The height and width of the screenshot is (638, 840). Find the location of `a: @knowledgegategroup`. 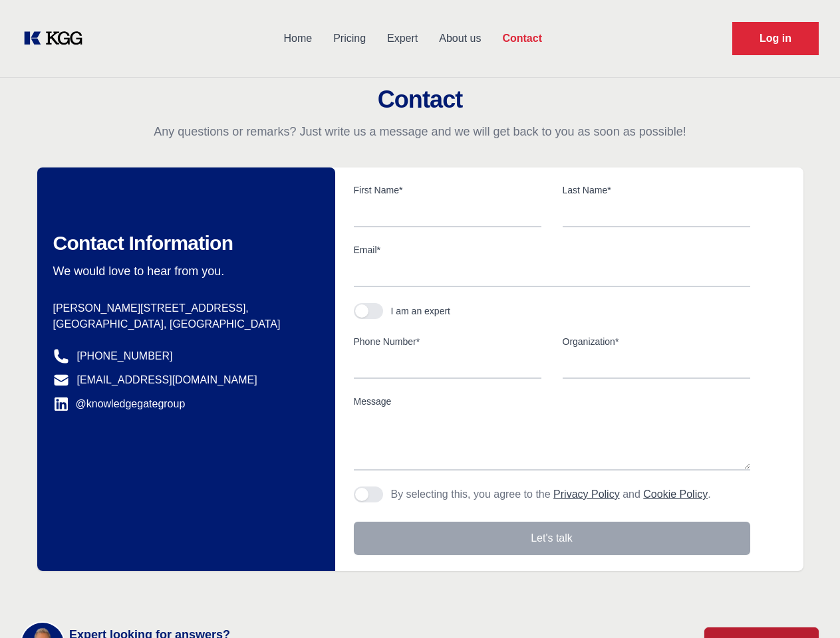

a: @knowledgegategroup is located at coordinates (119, 404).